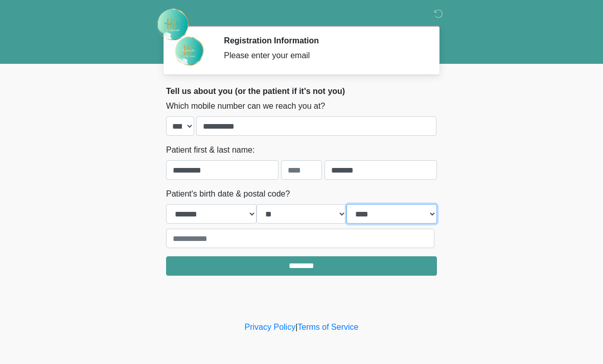 The height and width of the screenshot is (364, 603). I want to click on a: Terms of Service, so click(328, 327).